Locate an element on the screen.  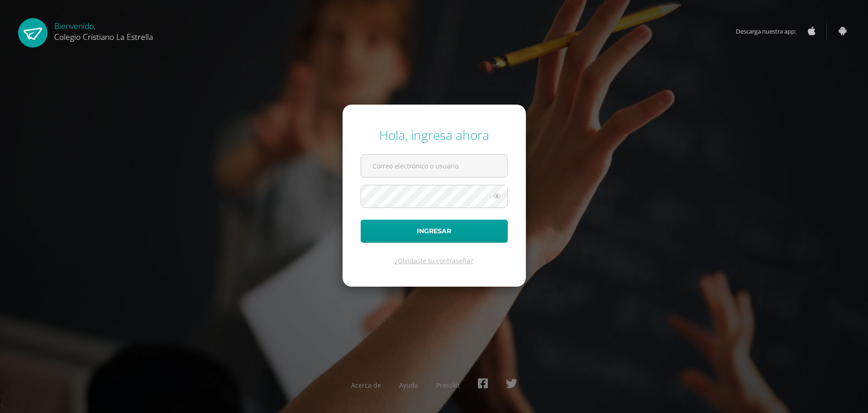
span: Descarga nuestra app: is located at coordinates (770, 31).